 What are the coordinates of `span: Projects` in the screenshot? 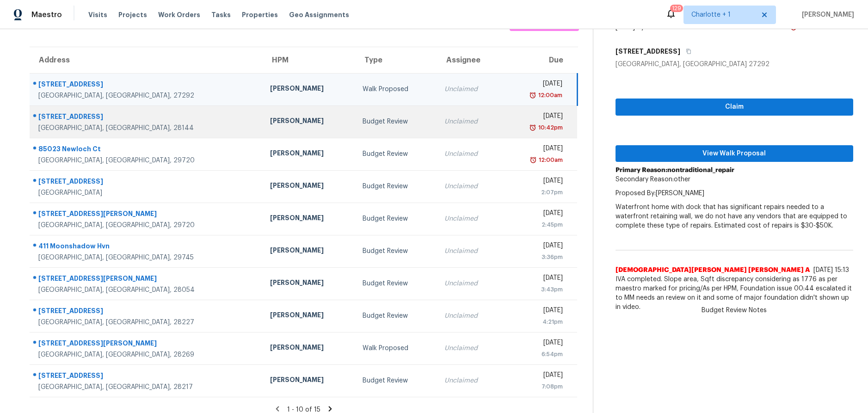 It's located at (132, 15).